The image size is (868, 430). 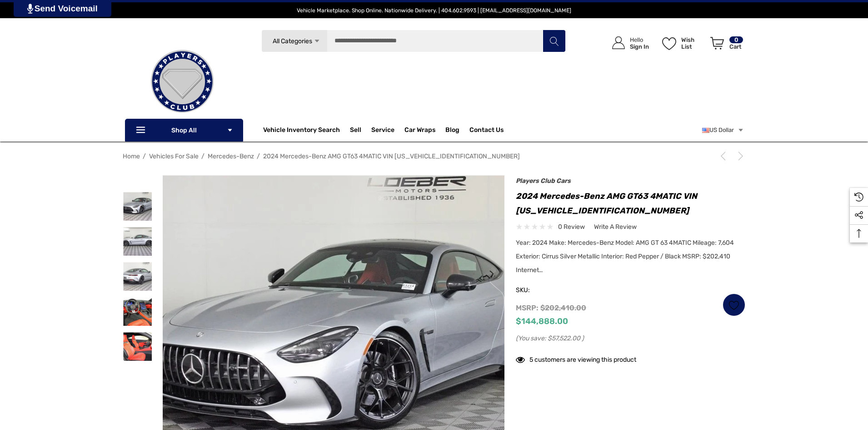 What do you see at coordinates (301, 131) in the screenshot?
I see `a: Vehicle Inventory Search` at bounding box center [301, 131].